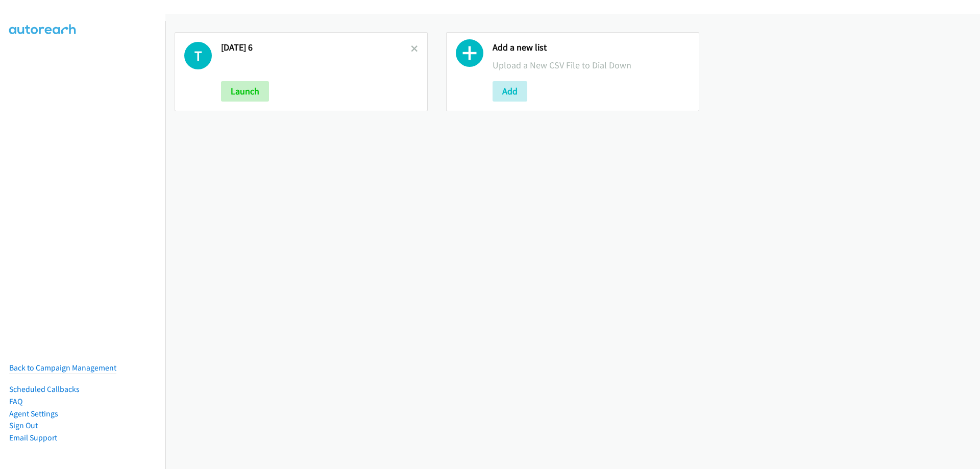 The height and width of the screenshot is (469, 980). What do you see at coordinates (592, 48) in the screenshot?
I see `h2: Add a new list` at bounding box center [592, 48].